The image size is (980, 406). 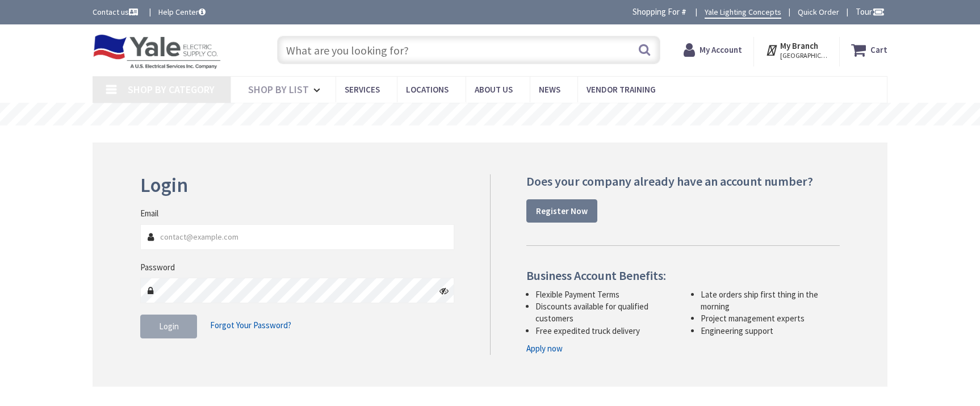 I want to click on span: Tour, so click(x=870, y=11).